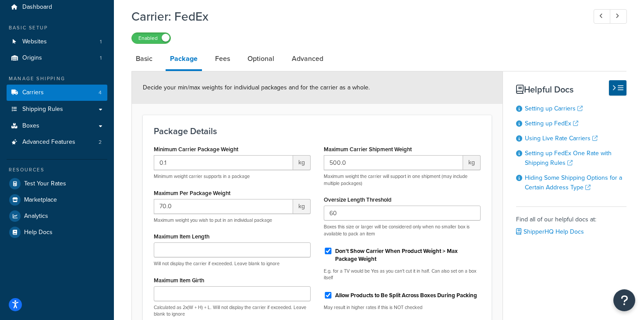 The image size is (644, 320). Describe the element at coordinates (232, 220) in the screenshot. I see `p: Maximum weight you wish to put in an individual package` at that location.